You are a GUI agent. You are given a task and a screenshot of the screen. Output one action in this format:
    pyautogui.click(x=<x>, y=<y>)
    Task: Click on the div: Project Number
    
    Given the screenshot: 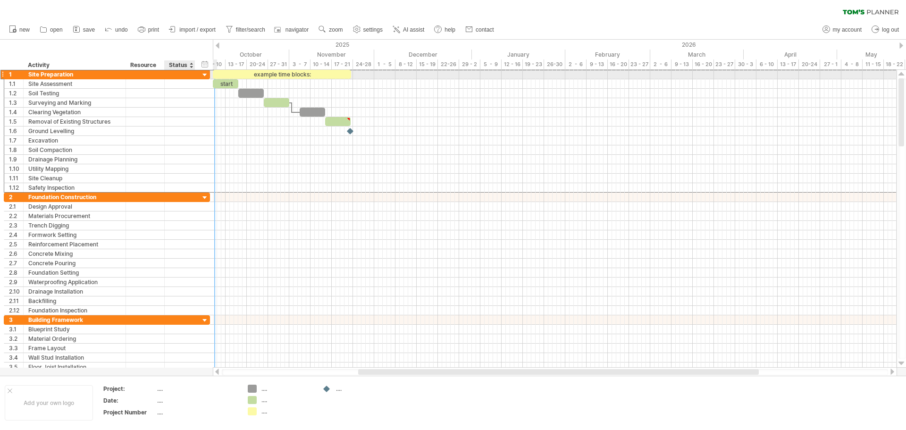 What is the action you would take?
    pyautogui.click(x=129, y=412)
    